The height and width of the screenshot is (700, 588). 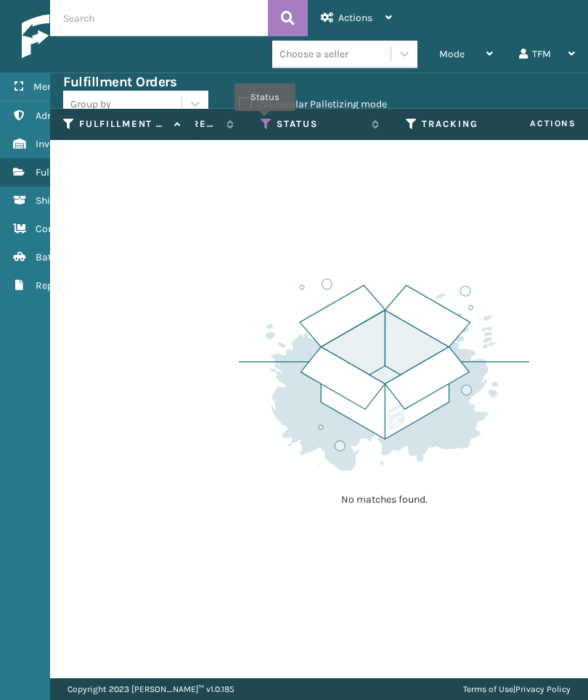 I want to click on label: Use regular Palletizing mode, so click(x=312, y=103).